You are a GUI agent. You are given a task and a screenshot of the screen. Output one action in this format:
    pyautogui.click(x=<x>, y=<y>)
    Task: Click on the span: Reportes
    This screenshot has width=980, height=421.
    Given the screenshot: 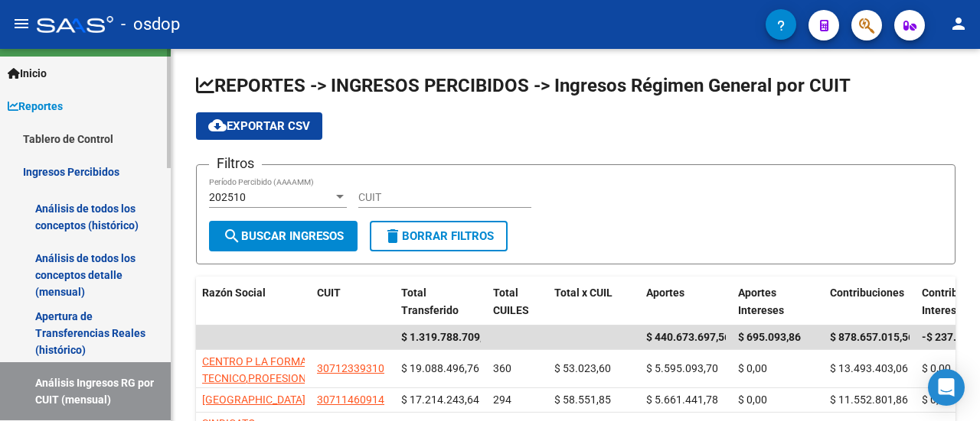 What is the action you would take?
    pyautogui.click(x=35, y=106)
    